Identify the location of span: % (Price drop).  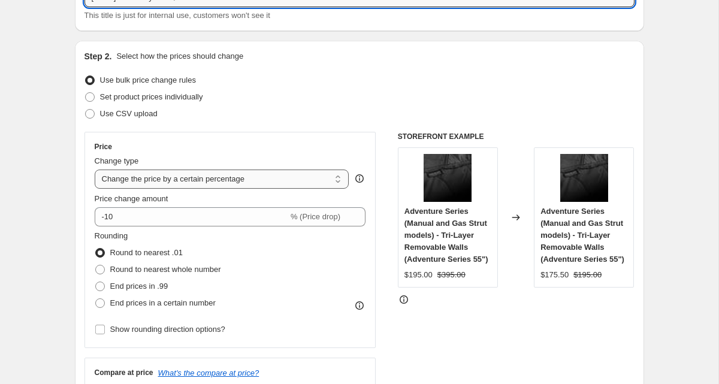
(315, 216).